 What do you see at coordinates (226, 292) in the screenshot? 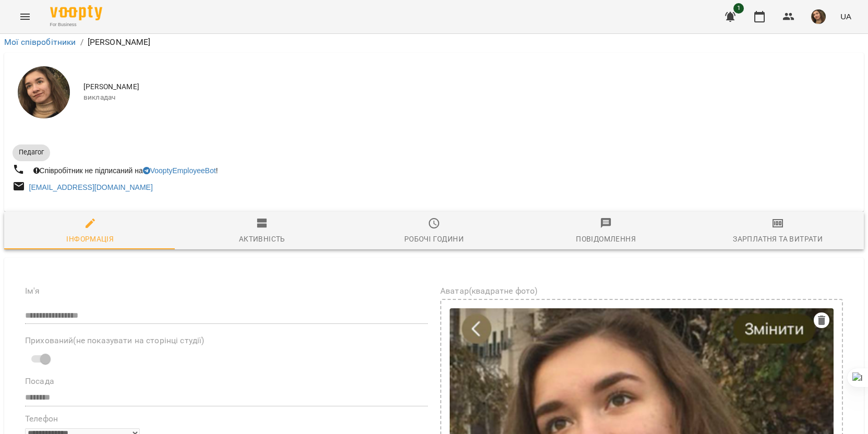
I see `label: Ім'я` at bounding box center [226, 292].